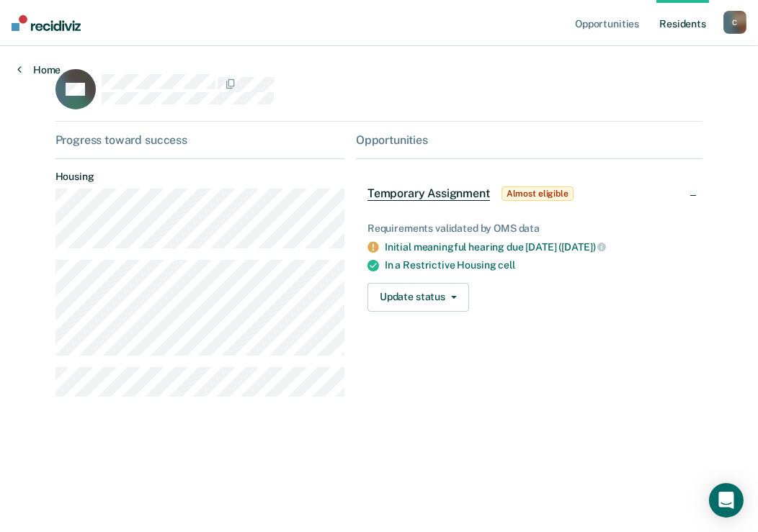  I want to click on div: Opportunities, so click(529, 140).